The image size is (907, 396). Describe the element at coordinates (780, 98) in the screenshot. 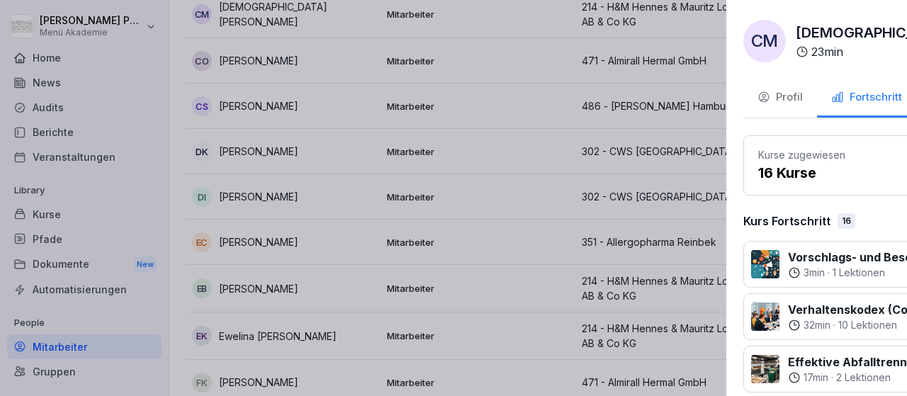

I see `button: Profil` at that location.